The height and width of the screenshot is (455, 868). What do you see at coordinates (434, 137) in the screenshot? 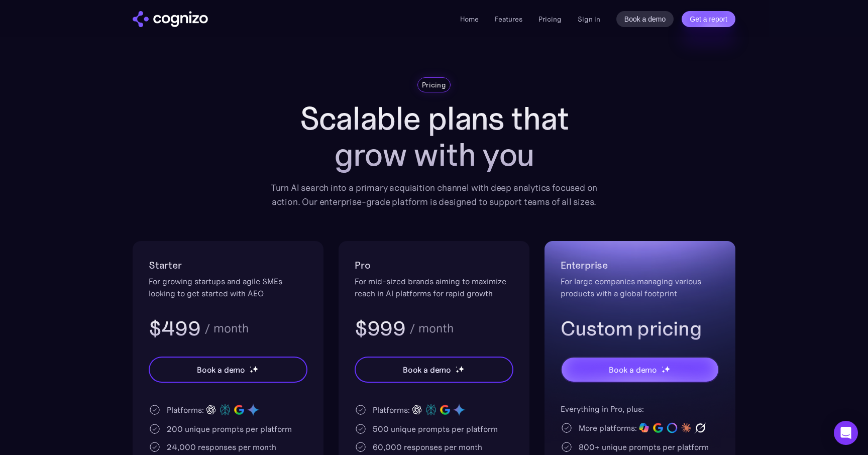
I see `h1: Scalable plans that grow with you` at bounding box center [434, 137].